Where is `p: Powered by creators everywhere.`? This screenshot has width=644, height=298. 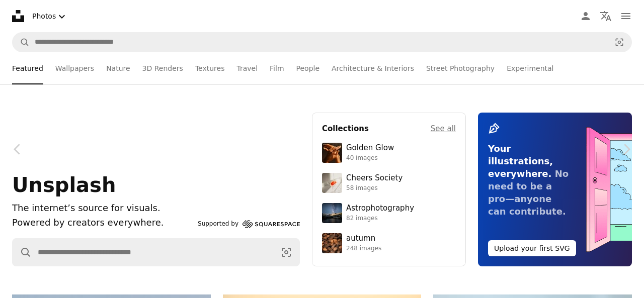
p: Powered by creators everywhere. is located at coordinates (102, 223).